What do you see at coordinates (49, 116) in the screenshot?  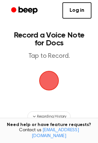 I see `button: Recording History` at bounding box center [49, 116].